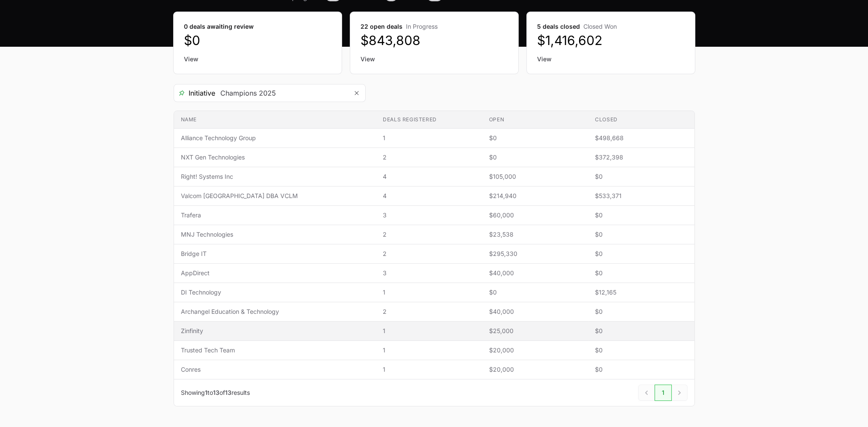  What do you see at coordinates (641, 157) in the screenshot?
I see `span: $372,398` at bounding box center [641, 157].